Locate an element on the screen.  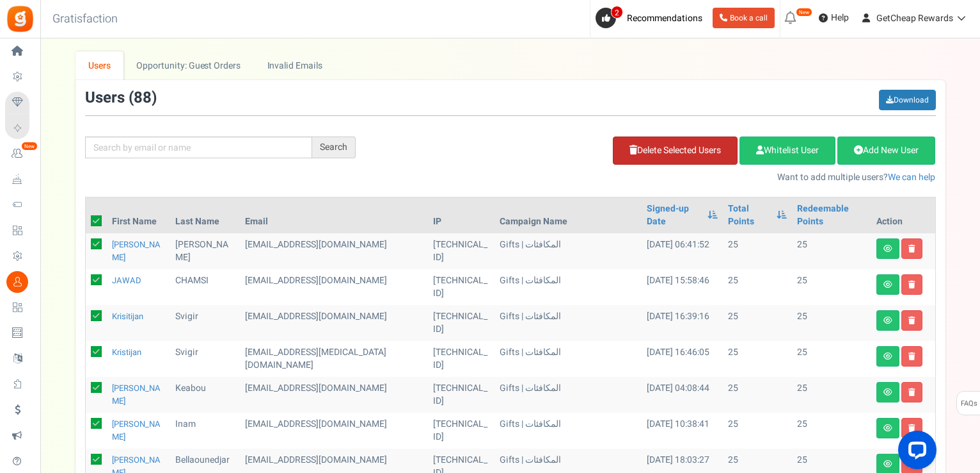
th: Email is located at coordinates (334, 216).